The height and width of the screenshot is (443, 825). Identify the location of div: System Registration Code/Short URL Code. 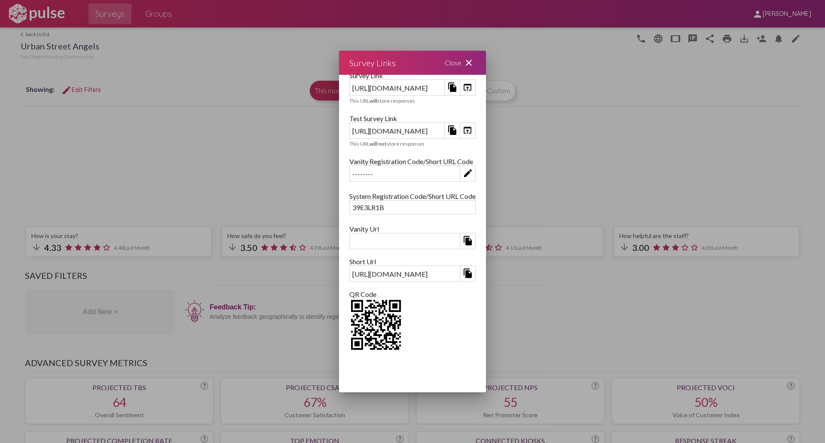
(413, 196).